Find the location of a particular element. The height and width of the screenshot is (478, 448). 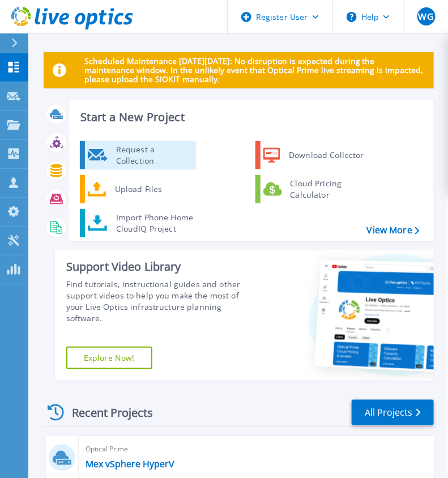

div: Find tutorials, instructional guides and other support videos to help you make the most of your L... is located at coordinates (162, 301).